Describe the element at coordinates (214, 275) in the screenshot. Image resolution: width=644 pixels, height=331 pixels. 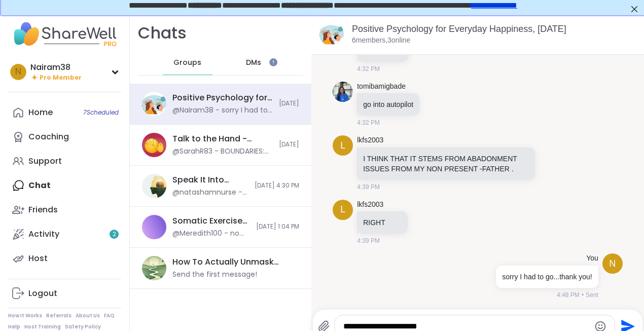
I see `div: Send the first message!` at that location.